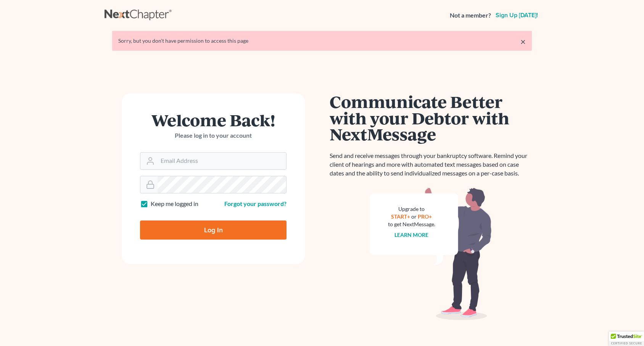 The width and height of the screenshot is (644, 346). What do you see at coordinates (430, 118) in the screenshot?
I see `h1: Communicate Better with your Debtor with NextMessage` at bounding box center [430, 118].